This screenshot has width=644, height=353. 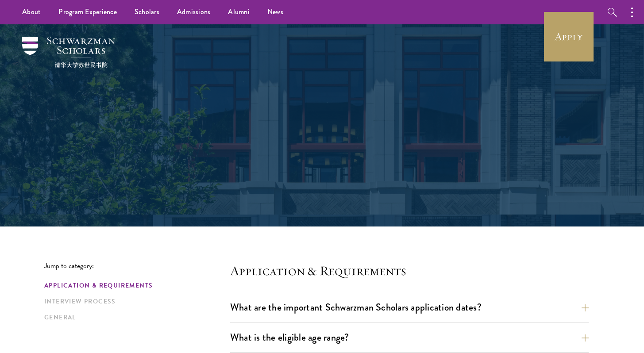 What do you see at coordinates (135, 317) in the screenshot?
I see `a: General` at bounding box center [135, 317].